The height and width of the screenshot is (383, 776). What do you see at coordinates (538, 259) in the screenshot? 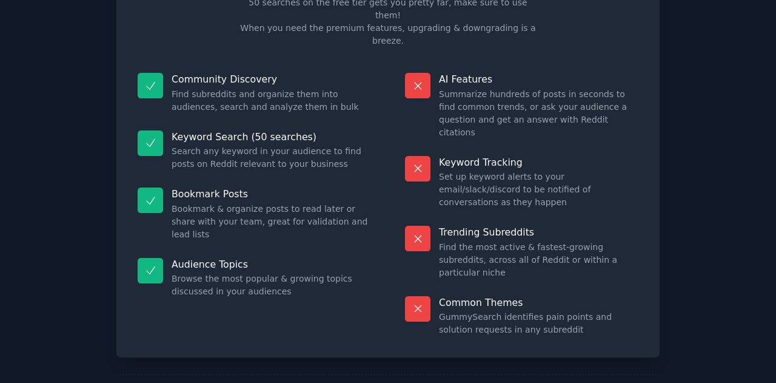
I see `dd: Find the most active & fastest-growing subreddits, across all of Reddit or within a particular niche` at bounding box center [538, 259].